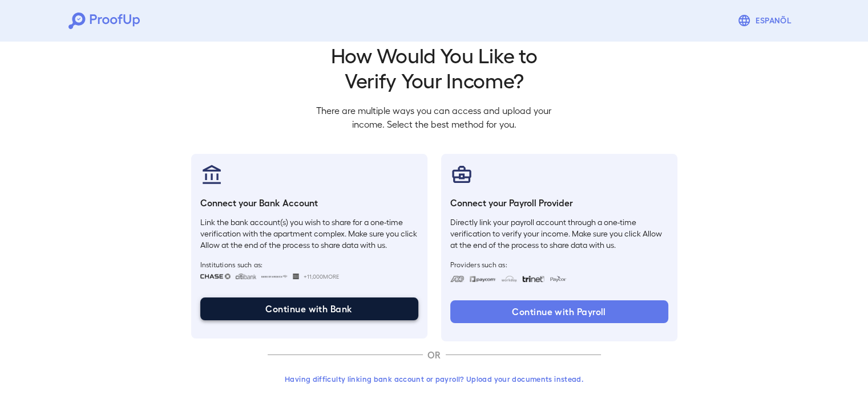 The image size is (868, 416). What do you see at coordinates (309, 265) in the screenshot?
I see `span: Institutions such as:` at bounding box center [309, 265].